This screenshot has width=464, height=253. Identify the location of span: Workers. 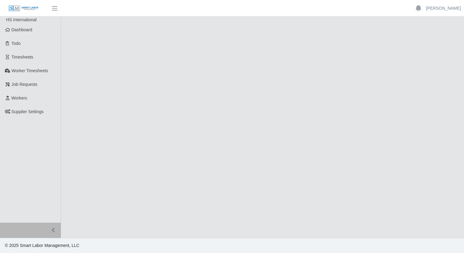
(19, 98).